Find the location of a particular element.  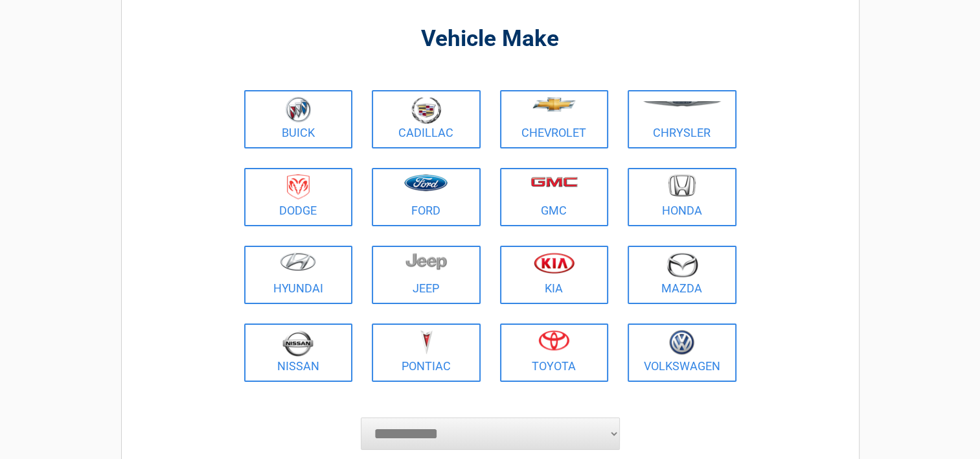

img: kia is located at coordinates (554, 263).